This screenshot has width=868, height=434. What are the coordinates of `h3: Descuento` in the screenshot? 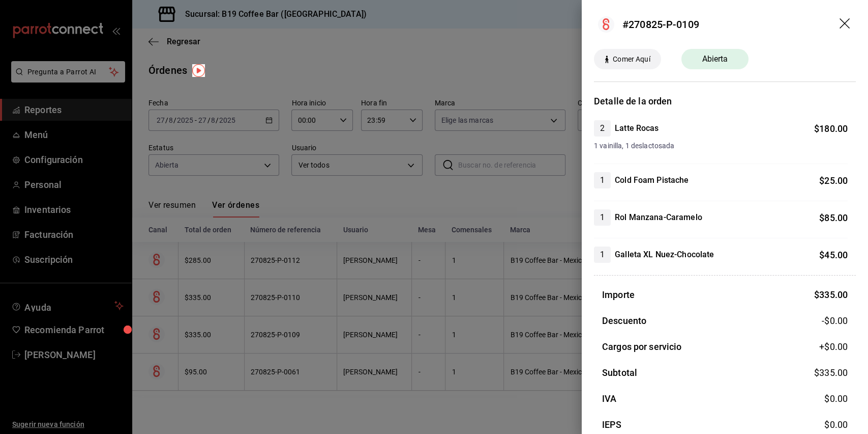 It's located at (624, 321).